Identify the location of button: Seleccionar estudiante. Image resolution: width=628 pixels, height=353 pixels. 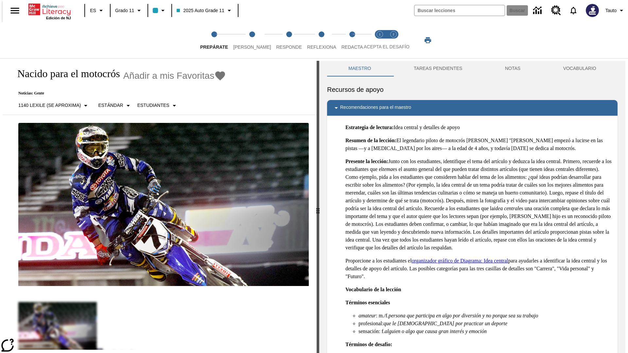
(158, 106).